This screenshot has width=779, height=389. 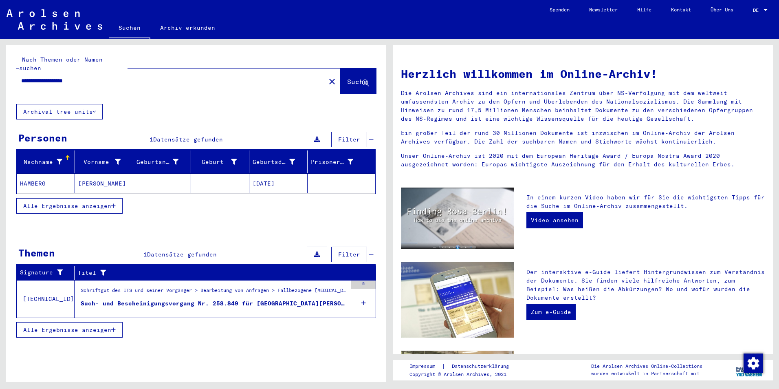 What do you see at coordinates (458, 300) in the screenshot?
I see `img: eguide.jpg` at bounding box center [458, 300].